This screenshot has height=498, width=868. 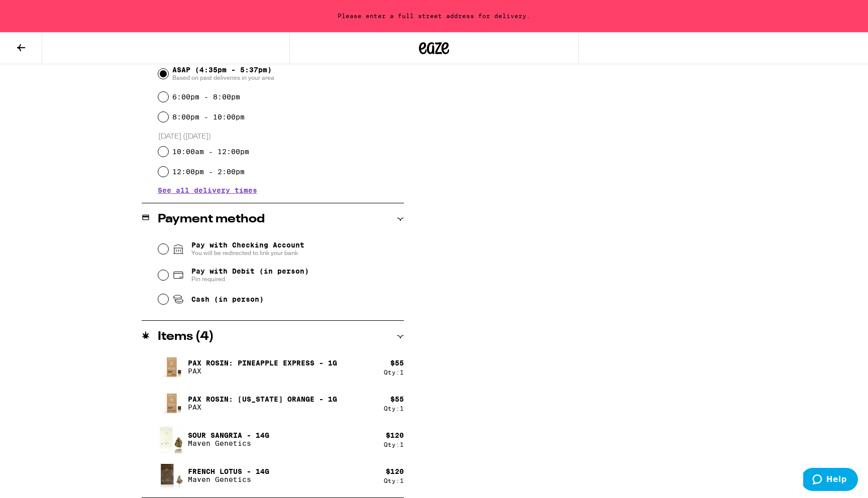 I want to click on h2: Payment method, so click(x=211, y=219).